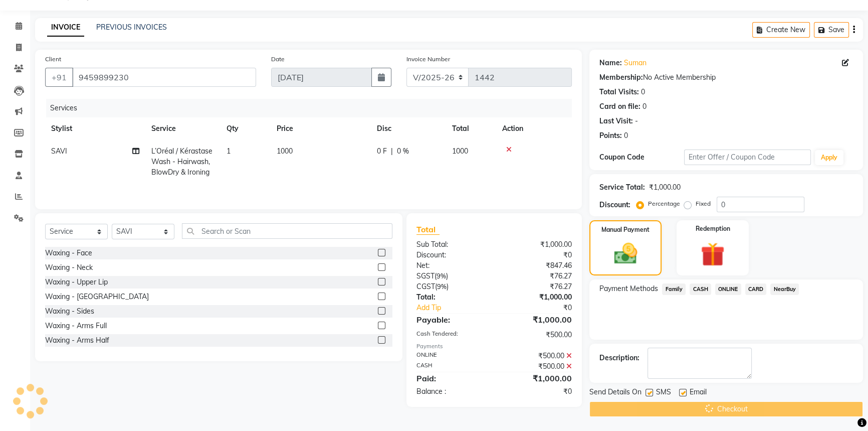  I want to click on label: Manual Payment, so click(626, 229).